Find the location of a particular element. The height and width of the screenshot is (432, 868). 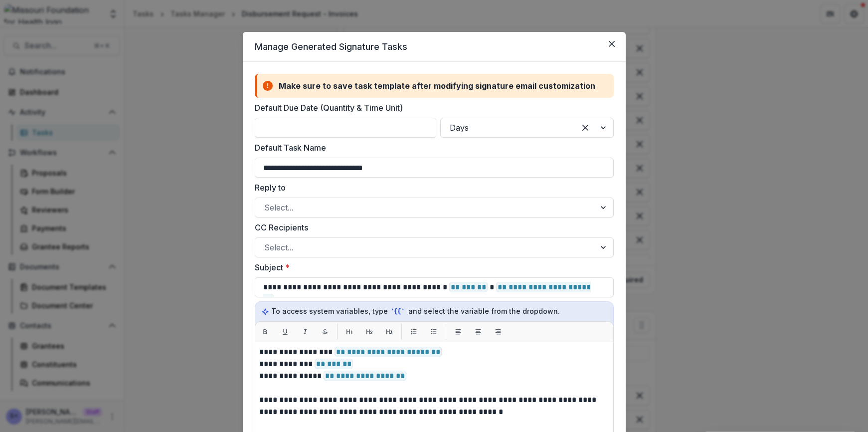

header: Manage Generated Signature Tasks is located at coordinates (434, 47).